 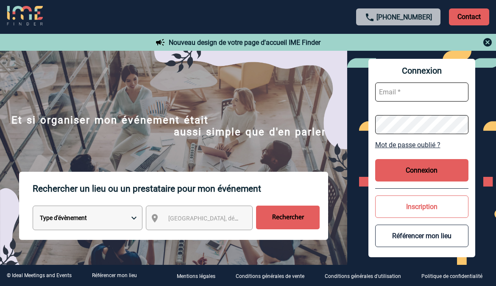 I want to click on span: Connexion, so click(x=422, y=71).